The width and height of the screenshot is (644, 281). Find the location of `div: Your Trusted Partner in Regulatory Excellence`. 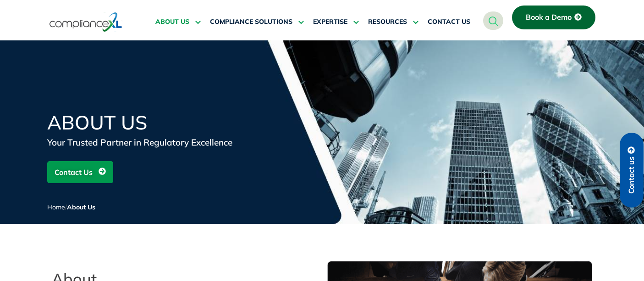

div: Your Trusted Partner in Regulatory Excellence is located at coordinates (157, 142).